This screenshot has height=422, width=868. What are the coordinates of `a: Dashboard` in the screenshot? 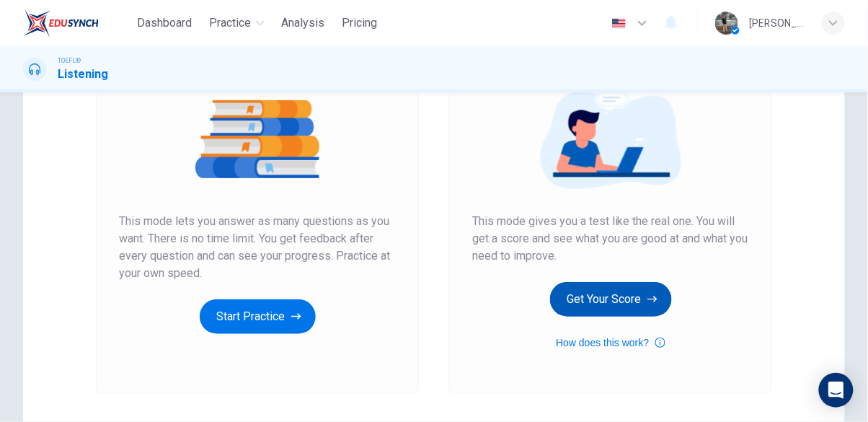 It's located at (165, 23).